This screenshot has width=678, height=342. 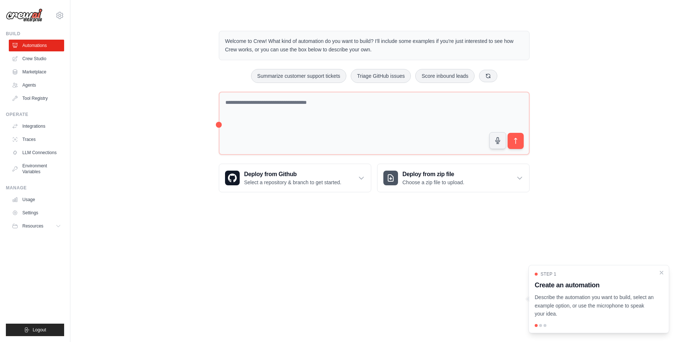 What do you see at coordinates (36, 72) in the screenshot?
I see `a: Marketplace` at bounding box center [36, 72].